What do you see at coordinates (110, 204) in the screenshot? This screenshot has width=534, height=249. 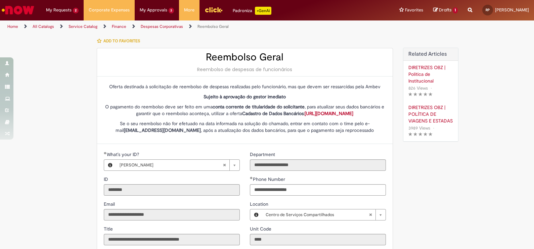 I see `label: Read only - Email` at bounding box center [110, 204].